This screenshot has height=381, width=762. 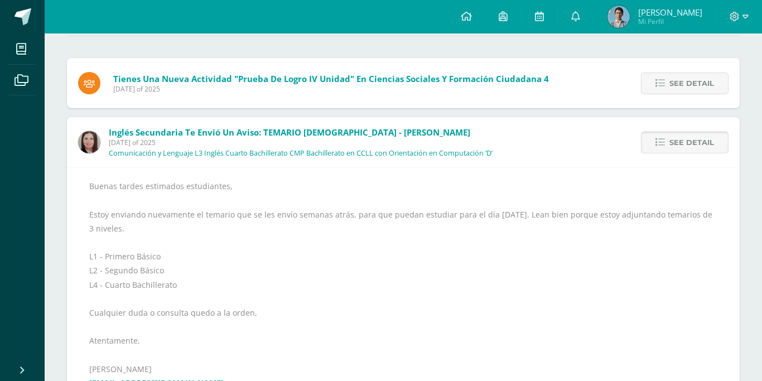 What do you see at coordinates (89, 142) in the screenshot?
I see `img: 8af0450cf43d44e38c4a1497329761f3.png` at bounding box center [89, 142].